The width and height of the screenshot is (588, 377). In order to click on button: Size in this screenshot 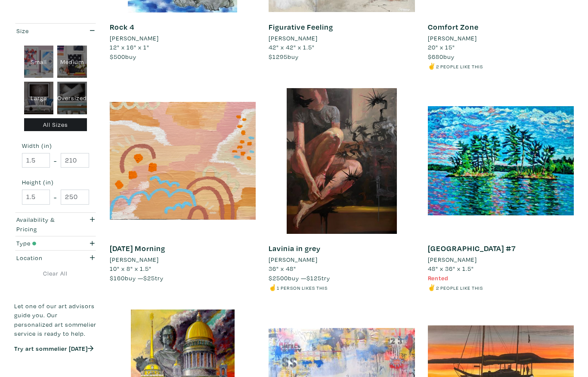, I will do `click(56, 30)`.